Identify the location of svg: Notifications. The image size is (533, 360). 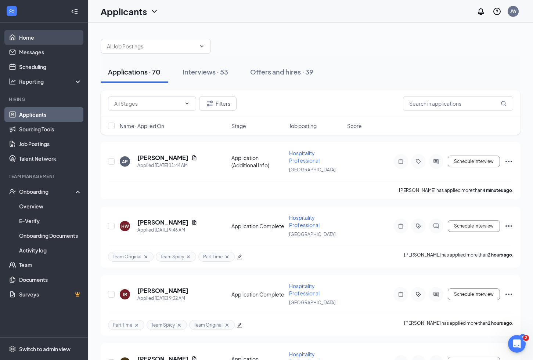
(481, 11).